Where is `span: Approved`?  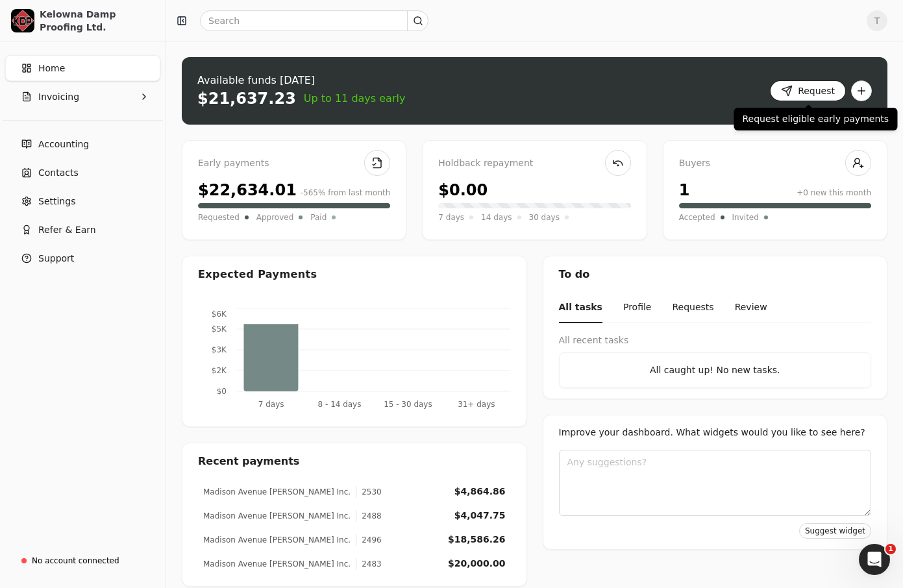 span: Approved is located at coordinates (275, 217).